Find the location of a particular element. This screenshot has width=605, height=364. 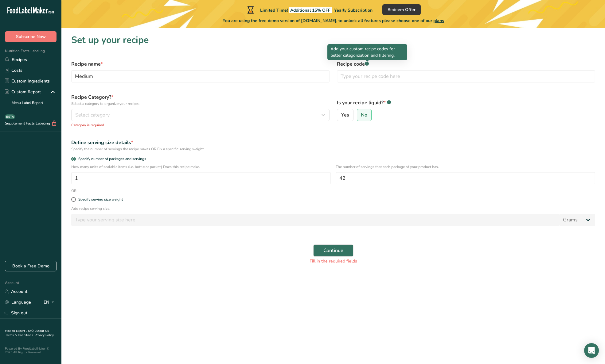

span: Subscribe Now is located at coordinates (31, 37).